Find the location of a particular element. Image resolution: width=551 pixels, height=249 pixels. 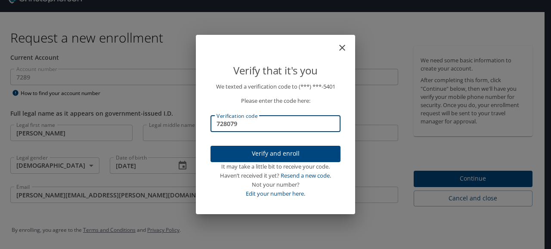

span: Verify and enroll is located at coordinates (275, 154).